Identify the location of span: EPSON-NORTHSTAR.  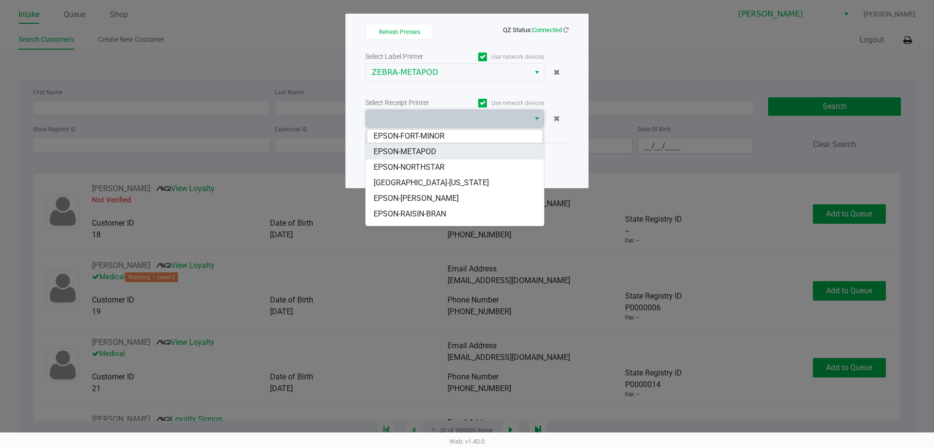
(409, 167).